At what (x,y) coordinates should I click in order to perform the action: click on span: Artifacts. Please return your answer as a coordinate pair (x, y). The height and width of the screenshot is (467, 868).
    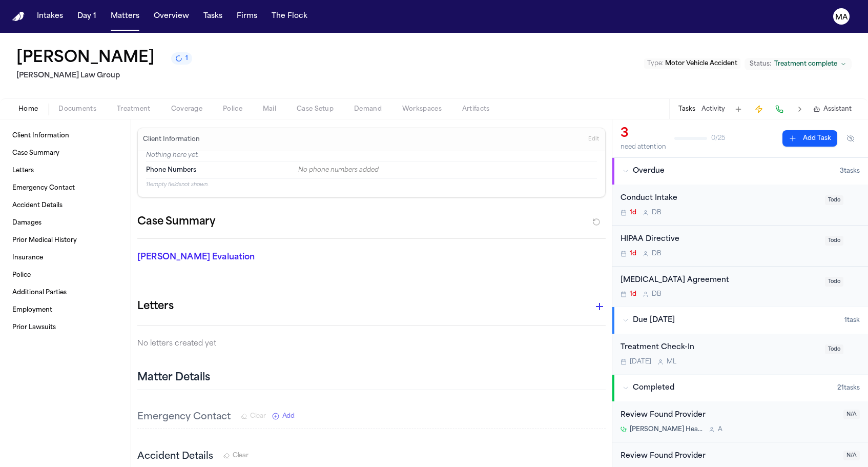
    Looking at the image, I should click on (476, 109).